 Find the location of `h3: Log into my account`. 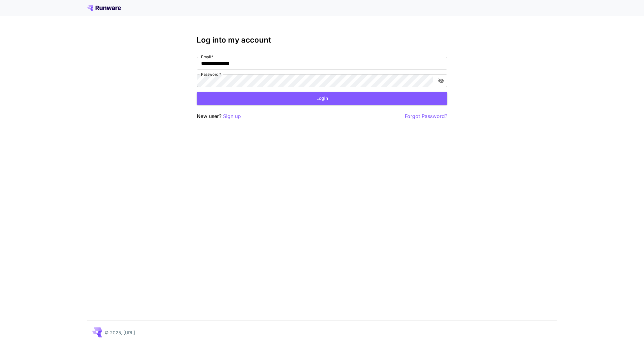

h3: Log into my account is located at coordinates (322, 40).